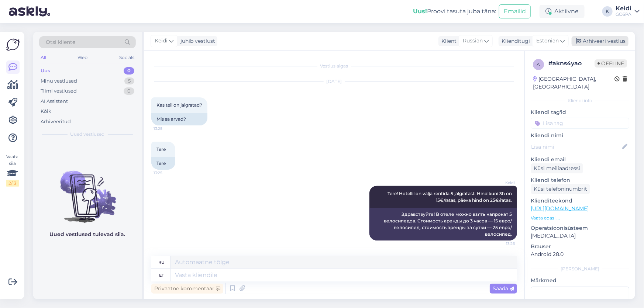 The width and height of the screenshot is (644, 308). Describe the element at coordinates (514, 41) in the screenshot. I see `div: Klienditugi` at that location.